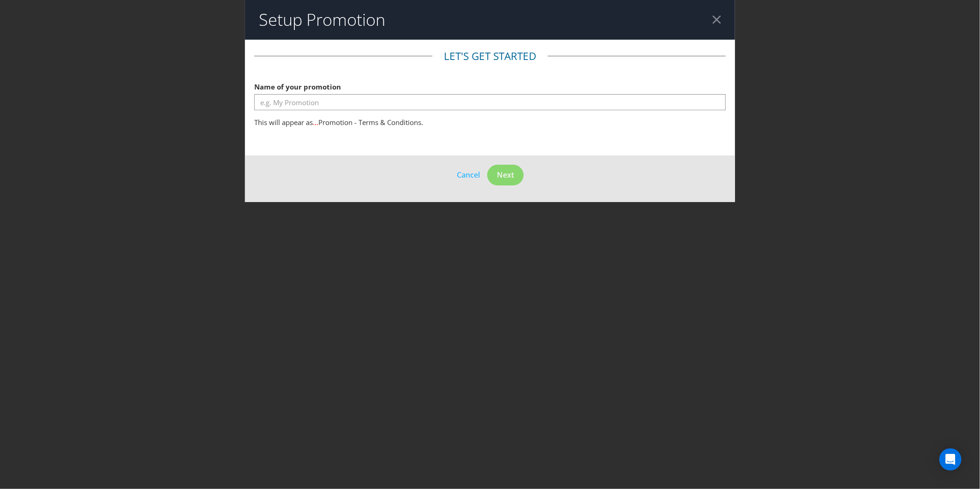 The image size is (980, 489). Describe the element at coordinates (297, 87) in the screenshot. I see `span: Name of your promotion` at that location.